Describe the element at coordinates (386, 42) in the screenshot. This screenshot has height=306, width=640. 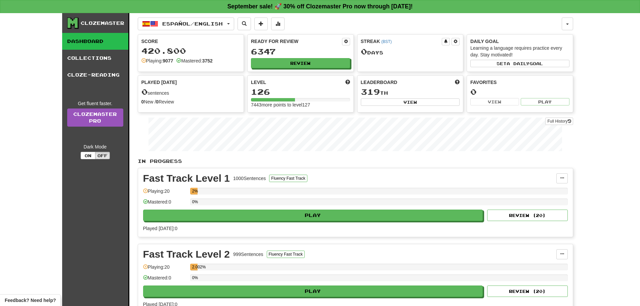
I see `a: (BST)` at that location.